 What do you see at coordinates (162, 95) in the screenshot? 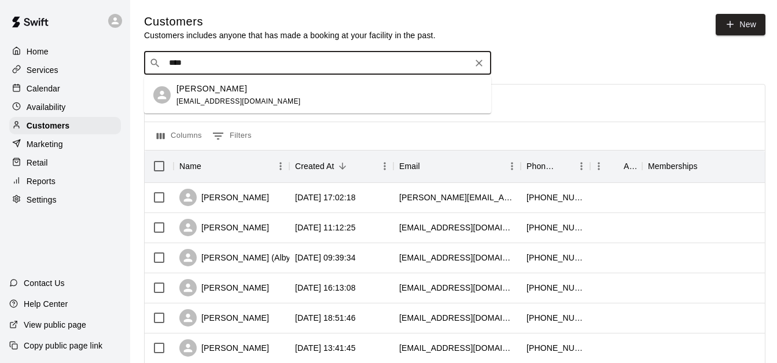
I see `div: jasmine fulk` at bounding box center [162, 95].